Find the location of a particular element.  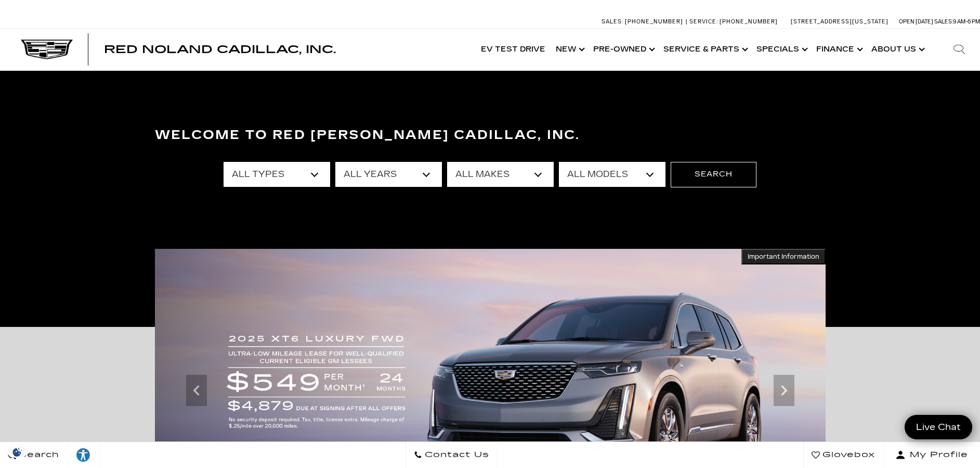

span: Contact Us is located at coordinates (456, 455).